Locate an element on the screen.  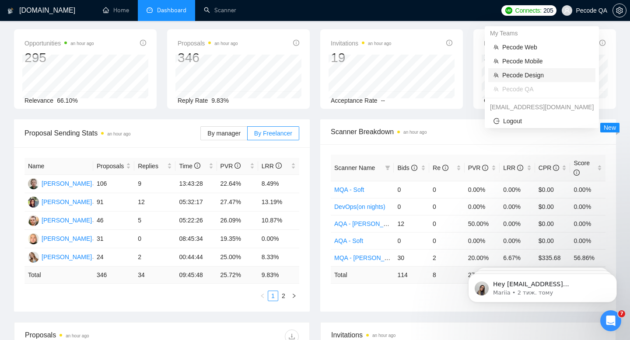
a: DevOps(on nights) is located at coordinates (360, 207).